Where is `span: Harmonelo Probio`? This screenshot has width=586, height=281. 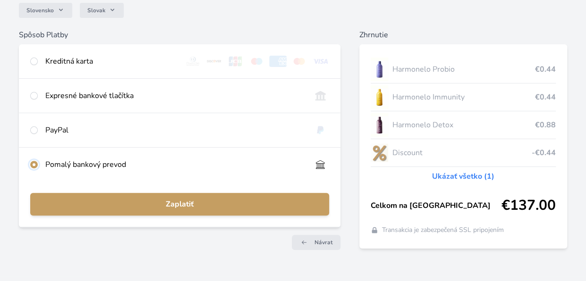 span: Harmonelo Probio is located at coordinates (463, 69).